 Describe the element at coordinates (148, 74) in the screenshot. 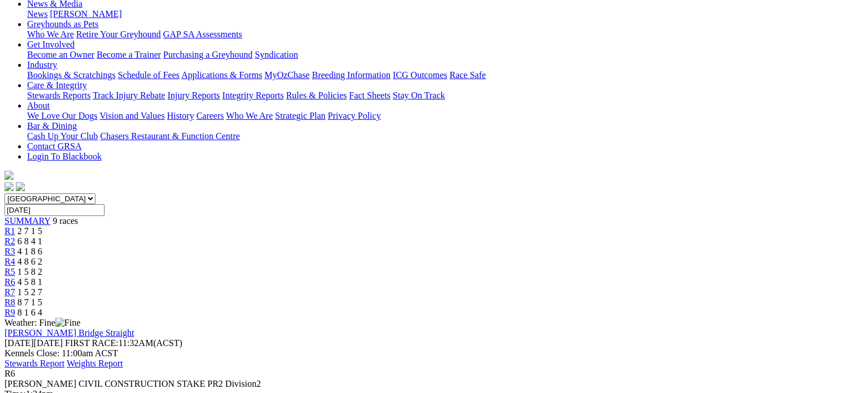

I see `a: Schedule of Fees` at that location.